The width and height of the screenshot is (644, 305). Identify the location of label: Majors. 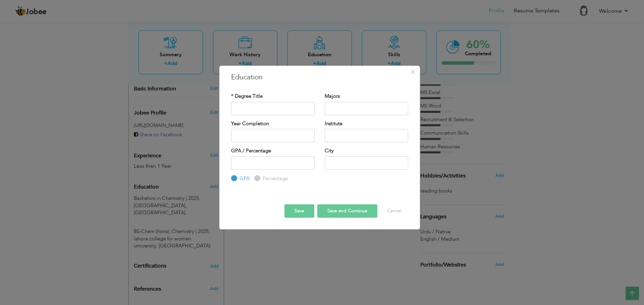
(332, 96).